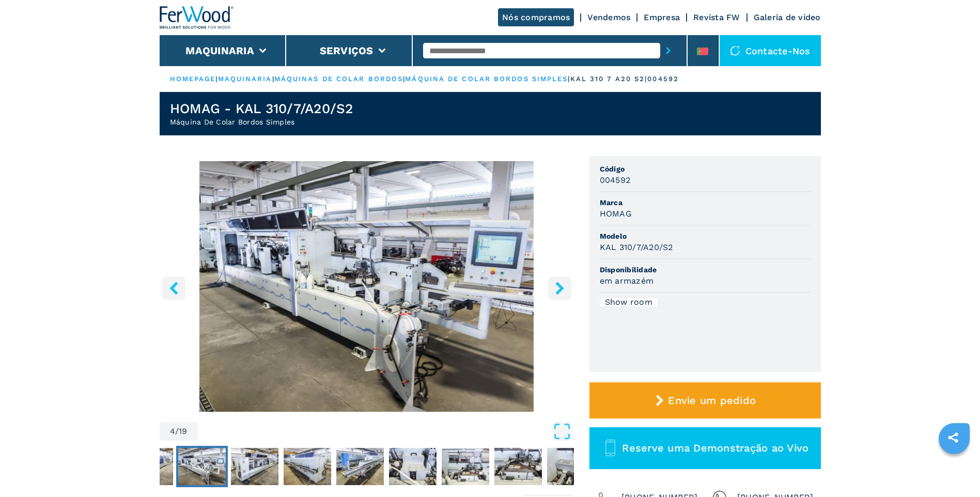 The image size is (980, 497). I want to click on button: Envie um pedido, so click(706, 401).